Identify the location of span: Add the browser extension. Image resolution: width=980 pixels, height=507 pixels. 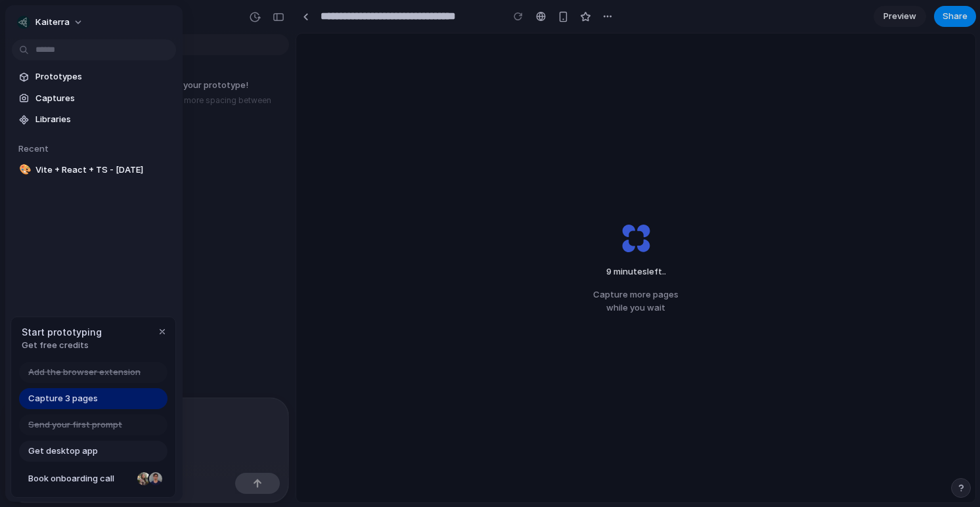
(84, 373).